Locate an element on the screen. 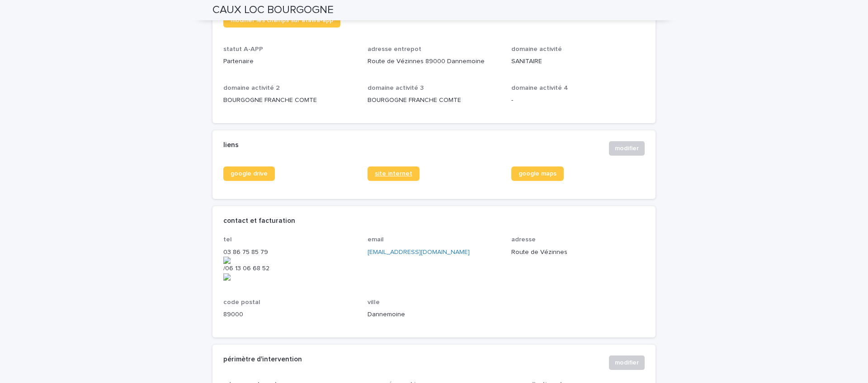 The height and width of the screenshot is (383, 868). a: site internet is located at coordinates (393, 173).